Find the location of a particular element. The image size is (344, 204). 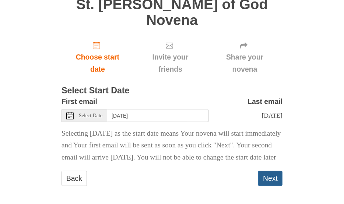

a: Choose start date is located at coordinates (98, 57).